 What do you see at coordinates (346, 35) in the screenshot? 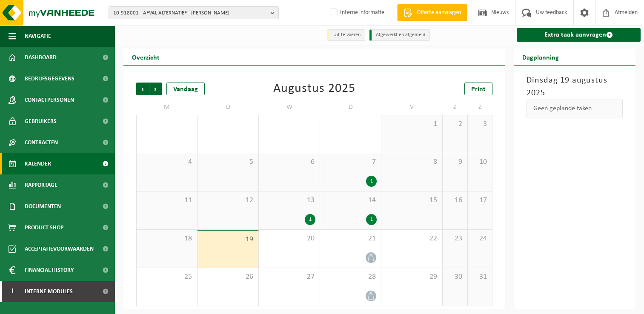
I see `li: Uit te voeren` at bounding box center [346, 35].